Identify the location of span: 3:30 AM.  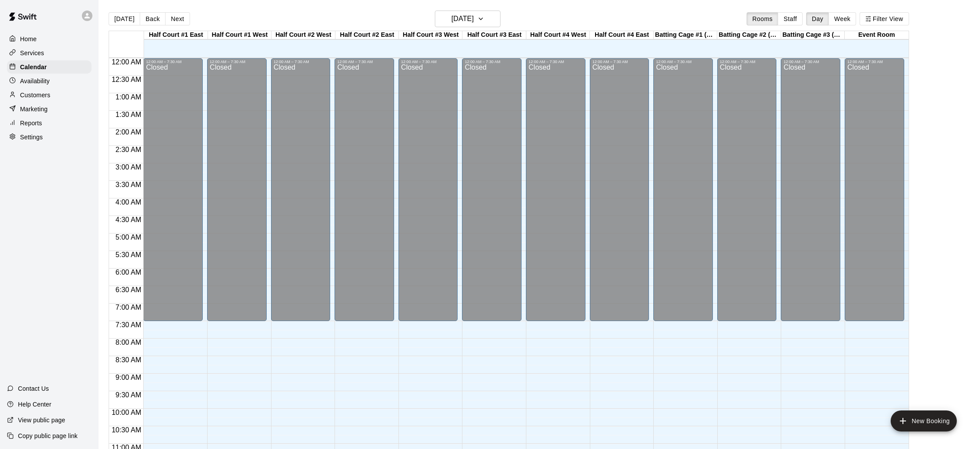
(128, 184).